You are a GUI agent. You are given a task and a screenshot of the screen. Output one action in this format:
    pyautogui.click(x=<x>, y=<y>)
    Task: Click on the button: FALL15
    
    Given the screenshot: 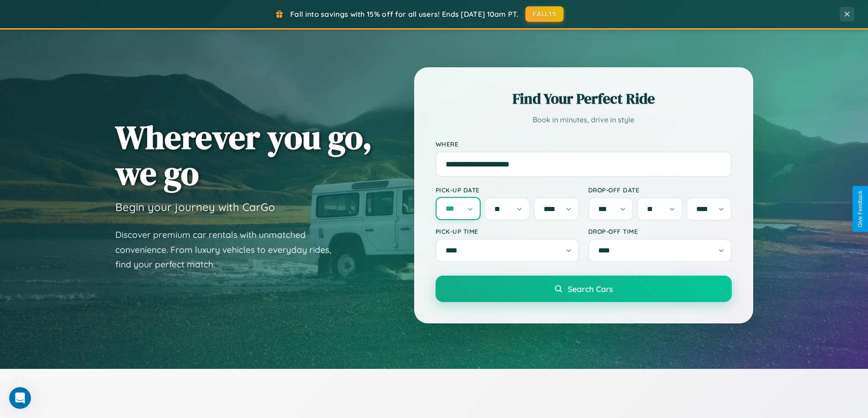 What is the action you would take?
    pyautogui.click(x=544, y=14)
    